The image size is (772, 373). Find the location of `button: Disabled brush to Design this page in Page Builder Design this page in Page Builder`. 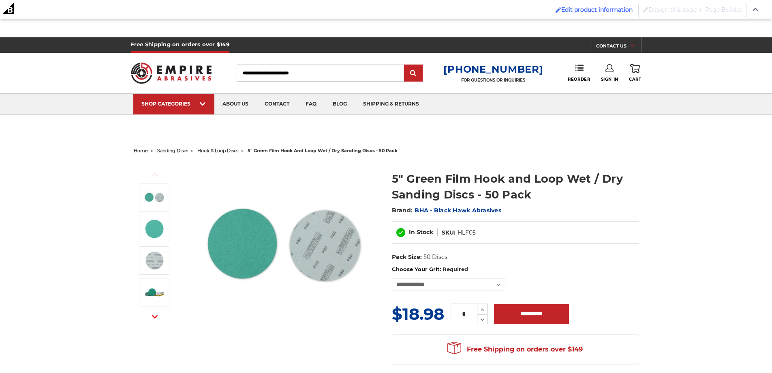

button: Disabled brush to Design this page in Page Builder Design this page in Page Builder is located at coordinates (692, 10).